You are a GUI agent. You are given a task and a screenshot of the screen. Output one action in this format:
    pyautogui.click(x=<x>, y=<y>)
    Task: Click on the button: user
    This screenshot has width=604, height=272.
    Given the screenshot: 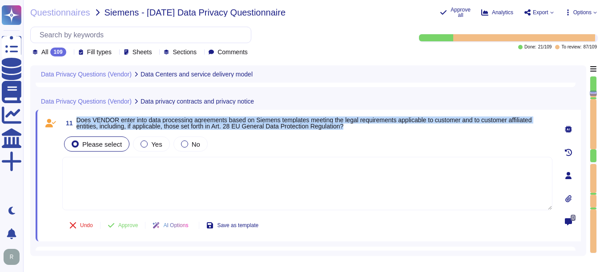 What is the action you would take?
    pyautogui.click(x=14, y=257)
    